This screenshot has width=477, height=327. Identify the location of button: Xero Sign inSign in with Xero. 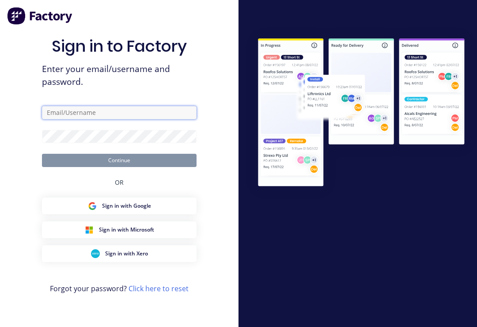
(119, 254).